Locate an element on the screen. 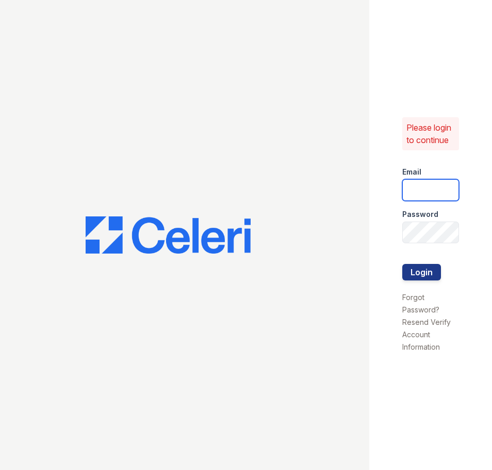 This screenshot has height=470, width=492. label: Email is located at coordinates (412, 172).